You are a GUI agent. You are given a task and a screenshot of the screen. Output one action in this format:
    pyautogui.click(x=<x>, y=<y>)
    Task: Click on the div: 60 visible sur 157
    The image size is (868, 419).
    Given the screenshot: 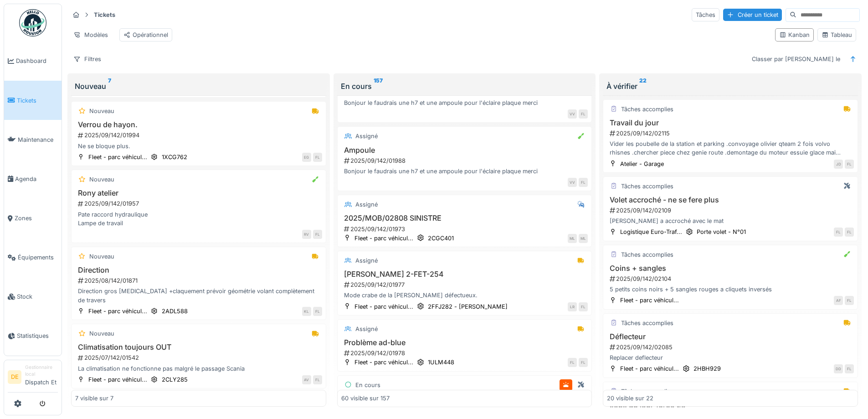 What is the action you would take?
    pyautogui.click(x=365, y=398)
    